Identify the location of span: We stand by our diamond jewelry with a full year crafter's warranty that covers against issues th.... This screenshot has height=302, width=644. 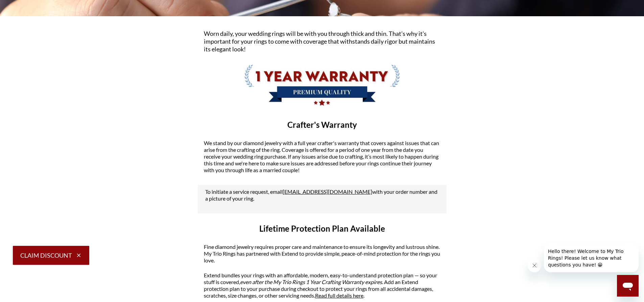
(322, 156).